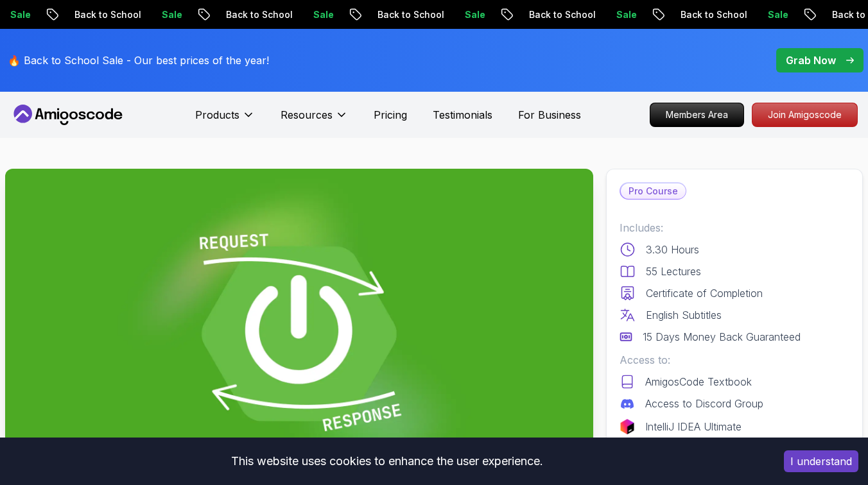  What do you see at coordinates (627, 426) in the screenshot?
I see `img: jetbrains logo` at bounding box center [627, 426].